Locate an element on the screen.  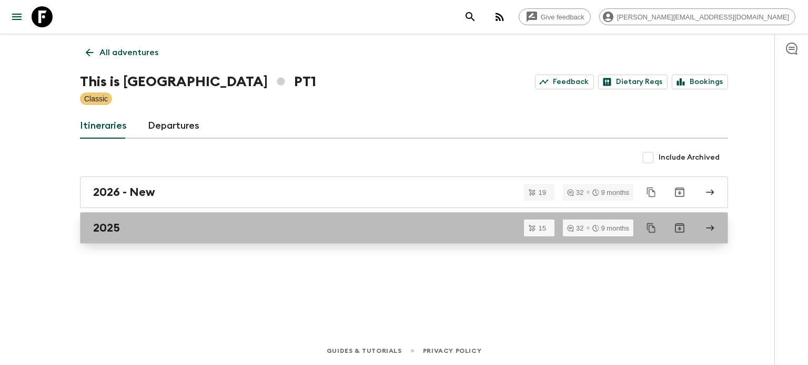
a: Bookings is located at coordinates (699, 82).